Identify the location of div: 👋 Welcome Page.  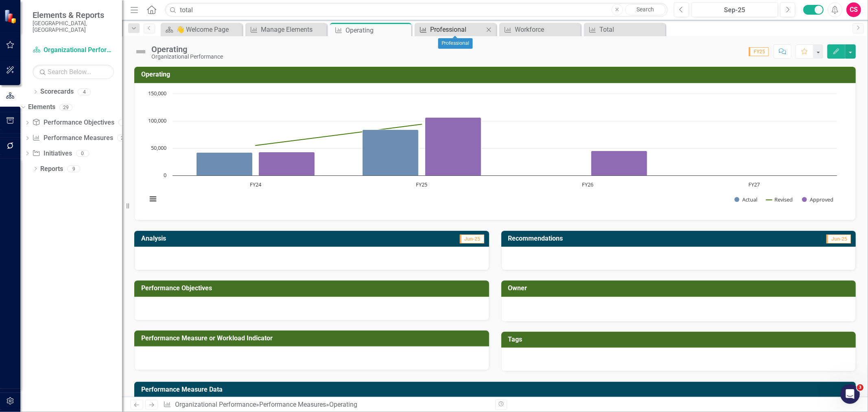
(208, 29).